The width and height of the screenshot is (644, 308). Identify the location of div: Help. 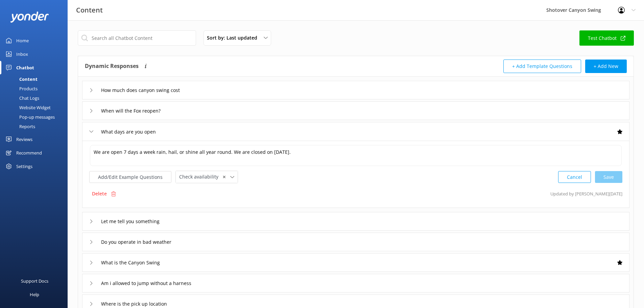
(34, 295).